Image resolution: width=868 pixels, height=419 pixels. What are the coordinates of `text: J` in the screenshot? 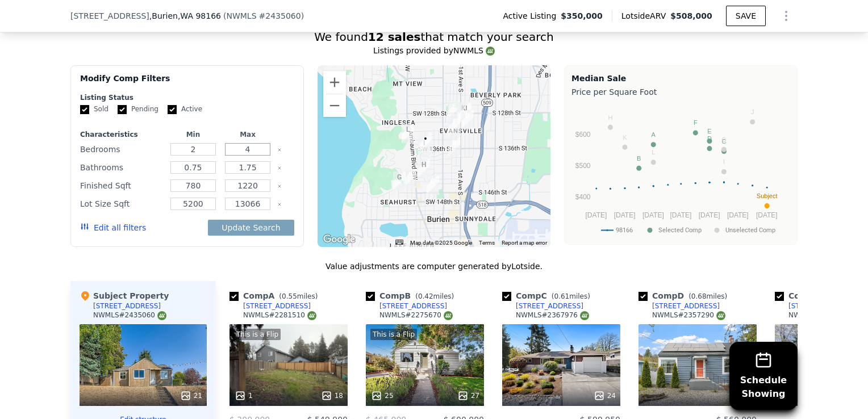 It's located at (753, 112).